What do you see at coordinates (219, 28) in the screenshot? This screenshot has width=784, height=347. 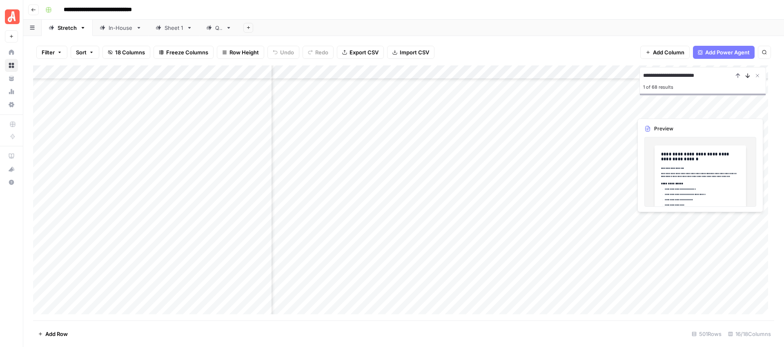 I see `div: QA` at bounding box center [219, 28].